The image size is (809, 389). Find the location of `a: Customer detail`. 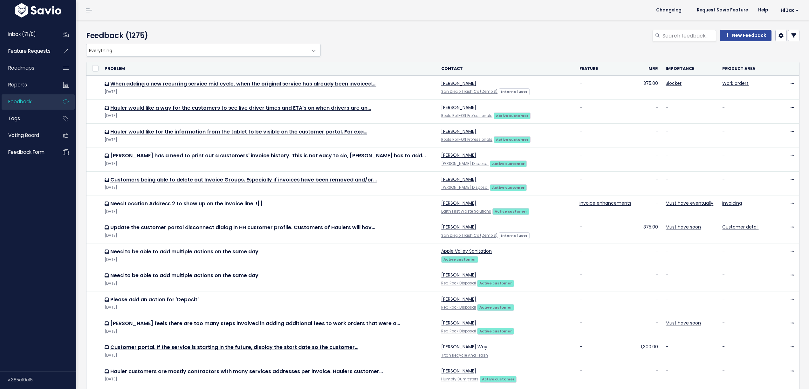

a: Customer detail is located at coordinates (741, 227).